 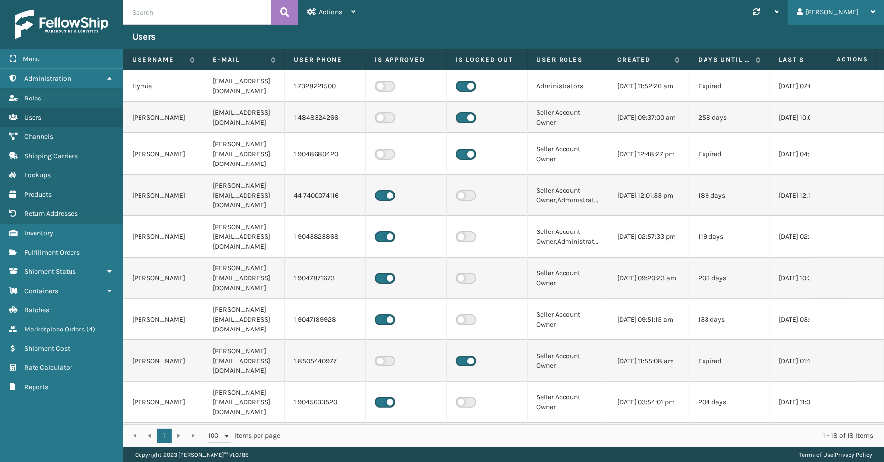 What do you see at coordinates (729, 403) in the screenshot?
I see `td: 204 days` at bounding box center [729, 403].